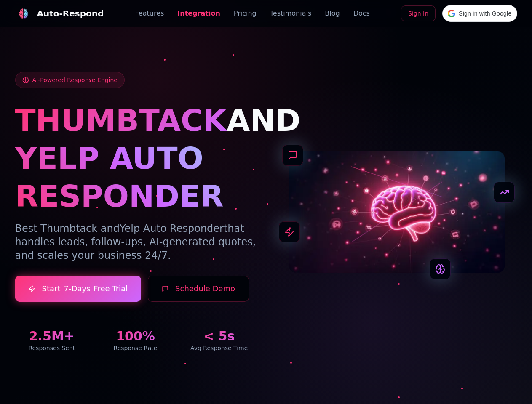 The width and height of the screenshot is (532, 404). What do you see at coordinates (78, 289) in the screenshot?
I see `a: Start7-DaysFree Trial` at bounding box center [78, 289].